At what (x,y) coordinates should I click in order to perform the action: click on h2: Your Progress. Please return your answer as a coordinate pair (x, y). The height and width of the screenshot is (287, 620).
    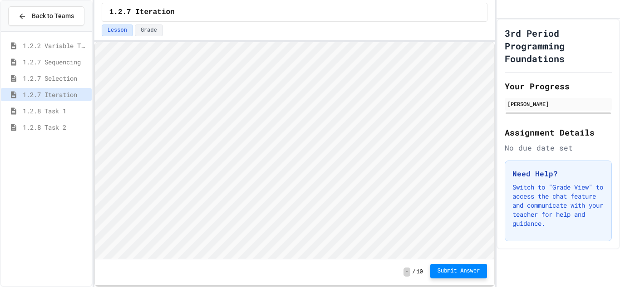
    Looking at the image, I should click on (558, 86).